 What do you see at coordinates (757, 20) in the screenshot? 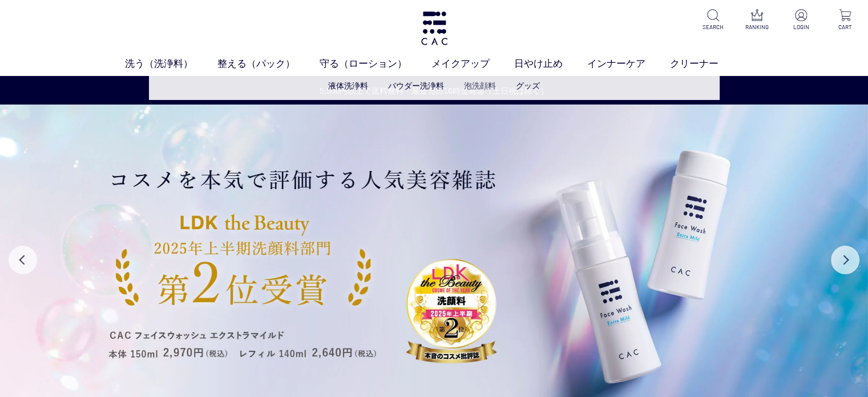
I see `a: RANKING` at bounding box center [757, 20].